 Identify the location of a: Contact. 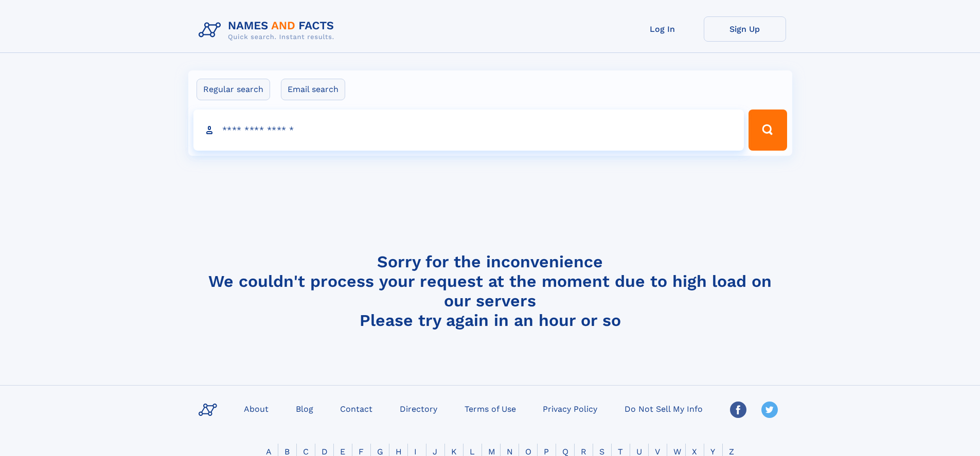
(356, 408).